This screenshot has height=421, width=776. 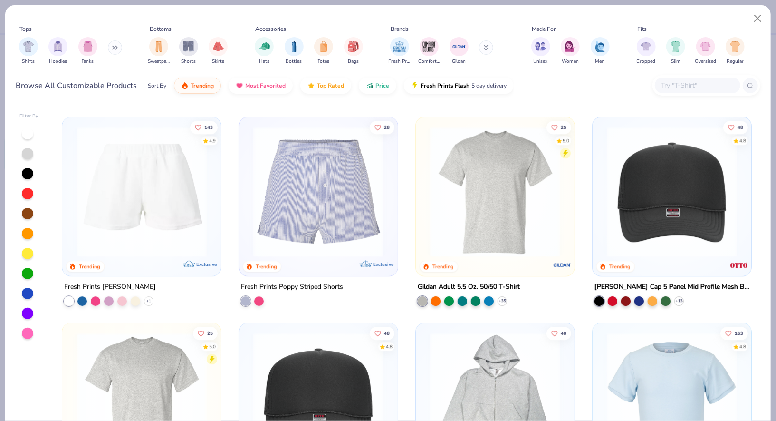 I want to click on img: Cropped Image, so click(x=646, y=46).